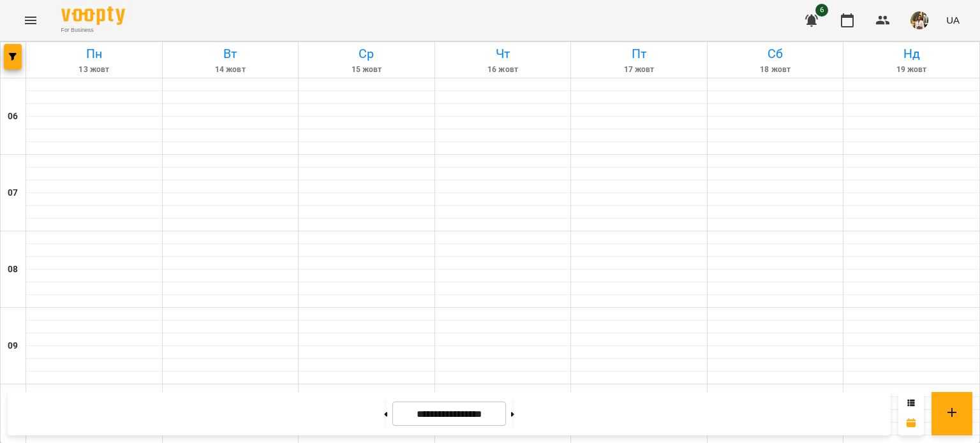  What do you see at coordinates (919, 20) in the screenshot?
I see `img: aea806cbca9c040a8c2344d296ea6535.jpg` at bounding box center [919, 20].